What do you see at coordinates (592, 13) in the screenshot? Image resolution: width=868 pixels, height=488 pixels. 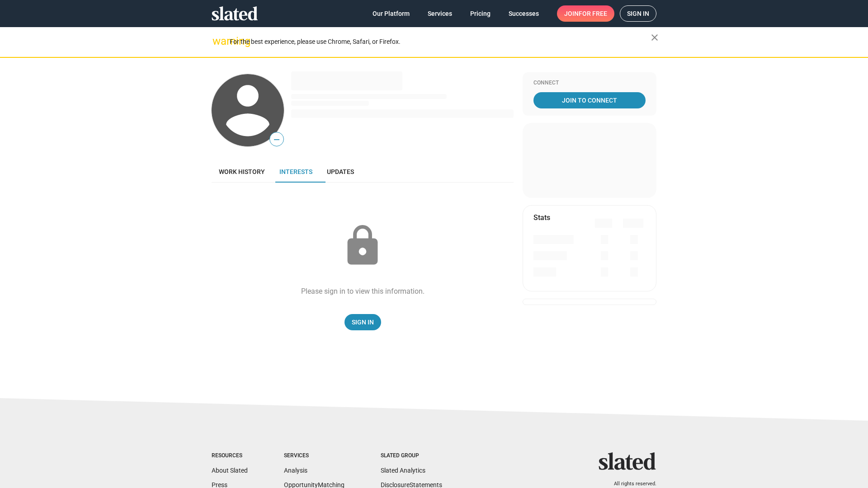 I see `span: for free` at bounding box center [592, 13].